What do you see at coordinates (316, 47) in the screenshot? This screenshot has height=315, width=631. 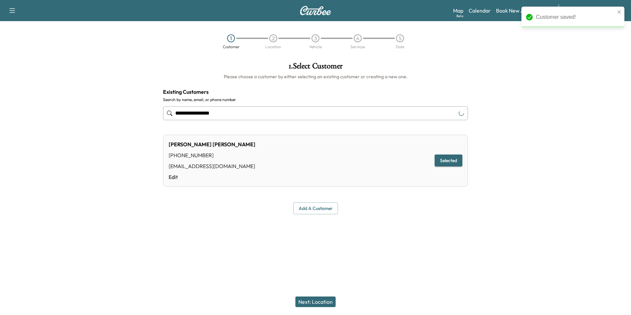 I see `div: Vehicle` at bounding box center [316, 47].